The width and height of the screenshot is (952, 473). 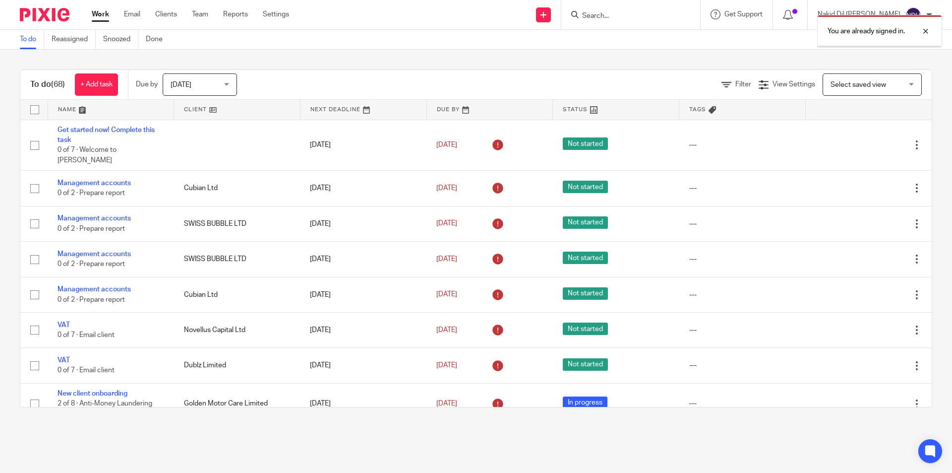 I want to click on td: Novellus Capital Ltd, so click(x=237, y=329).